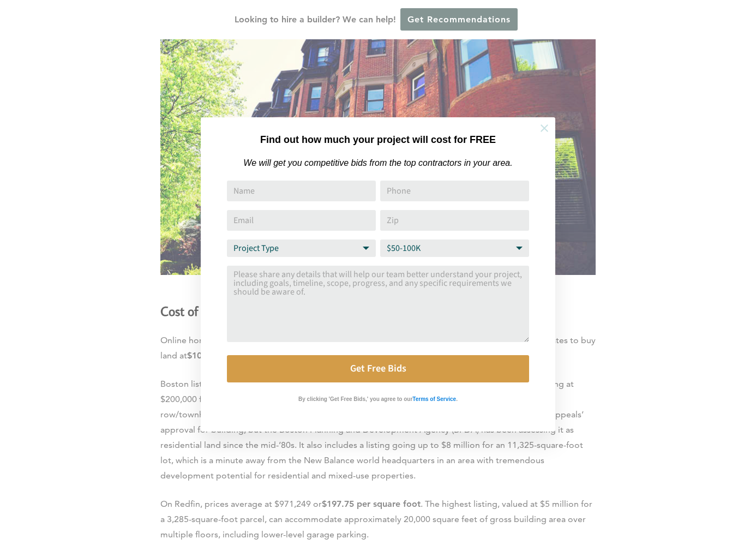 Image resolution: width=756 pixels, height=551 pixels. What do you see at coordinates (435, 398) in the screenshot?
I see `a: Terms of Service` at bounding box center [435, 398].